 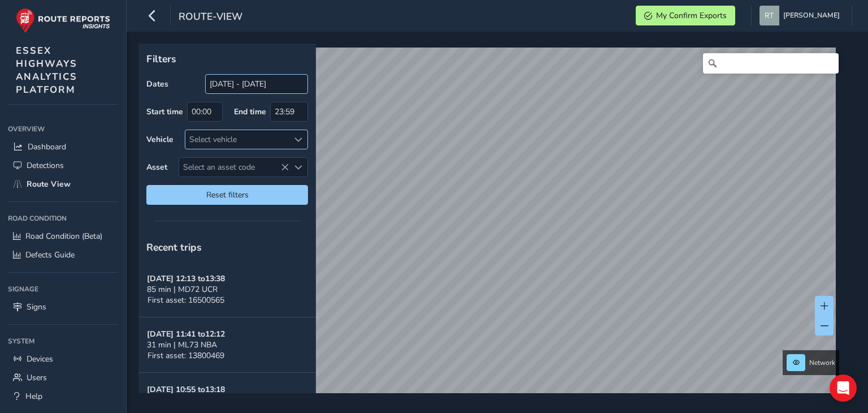 I want to click on span: Network, so click(x=822, y=363).